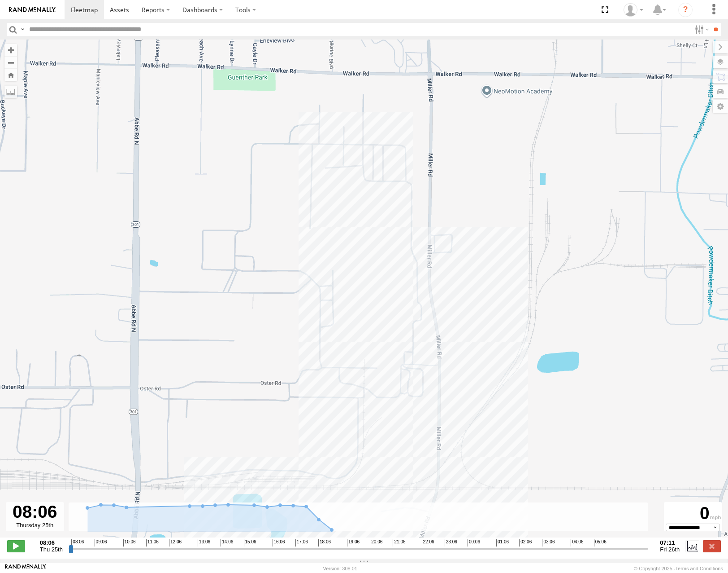  I want to click on span: 23:06, so click(451, 542).